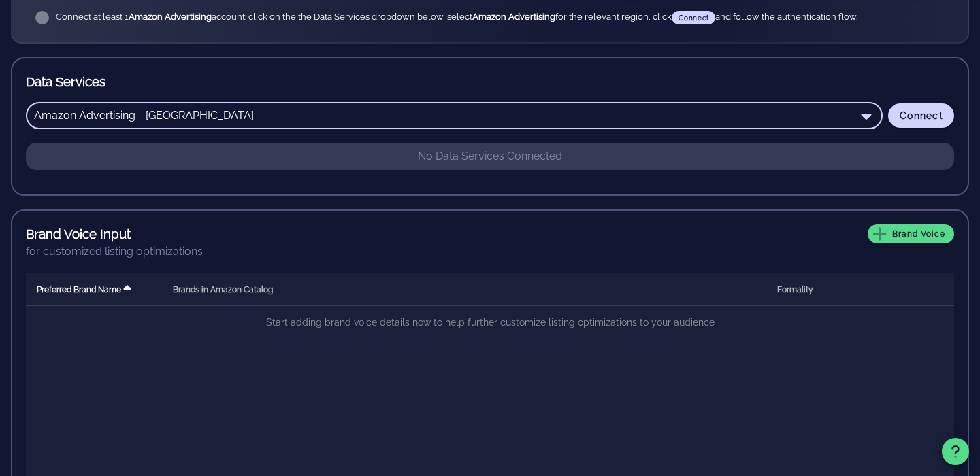  What do you see at coordinates (79, 290) in the screenshot?
I see `span: Preferred Brand Name` at bounding box center [79, 290].